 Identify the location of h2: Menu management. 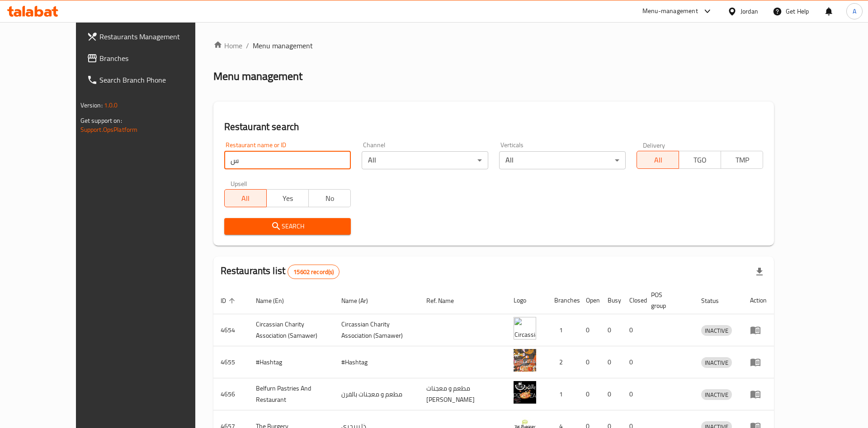
(257, 77).